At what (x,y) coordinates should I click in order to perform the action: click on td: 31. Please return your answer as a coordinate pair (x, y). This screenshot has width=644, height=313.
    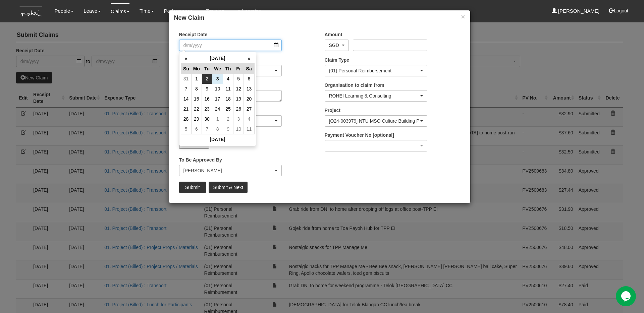
    Looking at the image, I should click on (186, 79).